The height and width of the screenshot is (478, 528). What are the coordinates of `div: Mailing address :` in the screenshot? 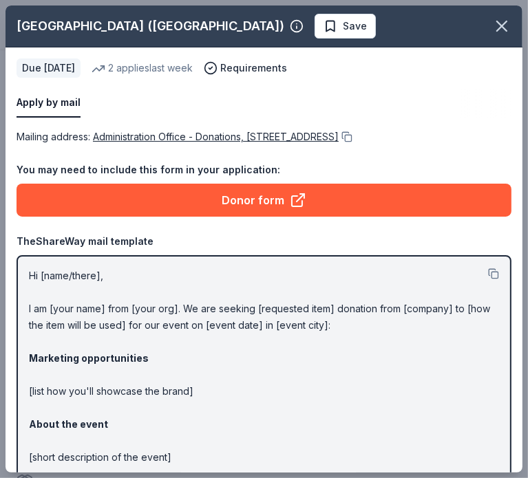 It's located at (264, 137).